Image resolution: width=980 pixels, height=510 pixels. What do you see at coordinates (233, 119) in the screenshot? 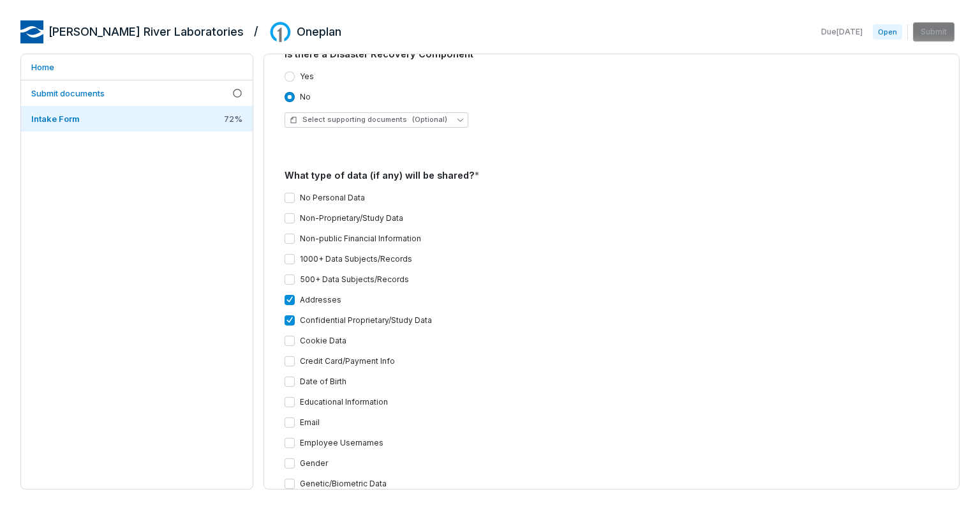
I see `span: 72 %` at bounding box center [233, 119].